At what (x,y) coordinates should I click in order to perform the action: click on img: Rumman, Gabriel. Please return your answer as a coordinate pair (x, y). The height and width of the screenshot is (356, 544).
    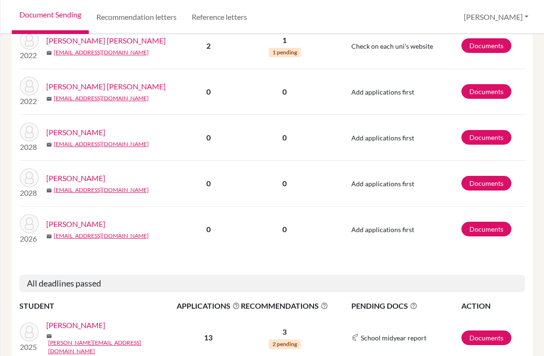
    Looking at the image, I should click on (29, 178).